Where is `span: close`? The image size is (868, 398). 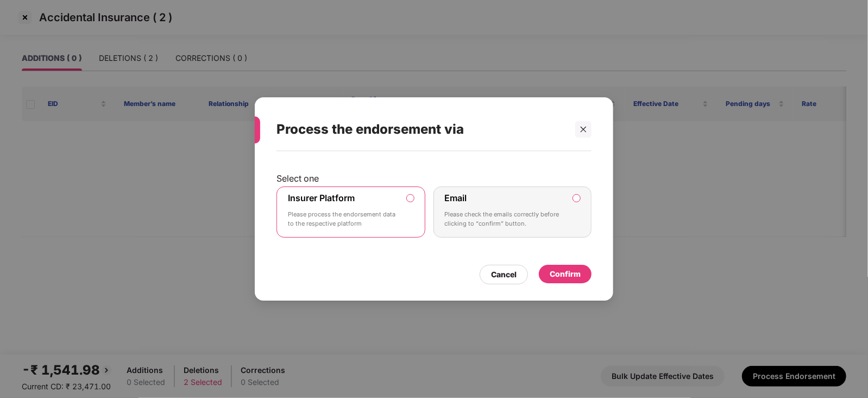
span: close is located at coordinates (583, 129).